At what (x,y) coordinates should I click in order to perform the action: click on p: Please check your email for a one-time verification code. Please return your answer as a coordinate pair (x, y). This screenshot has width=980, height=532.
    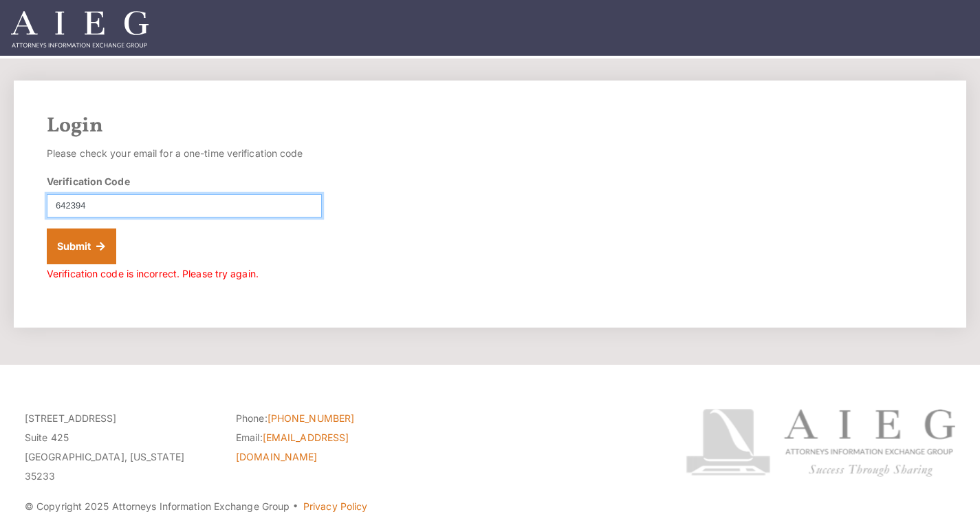
    Looking at the image, I should click on (184, 154).